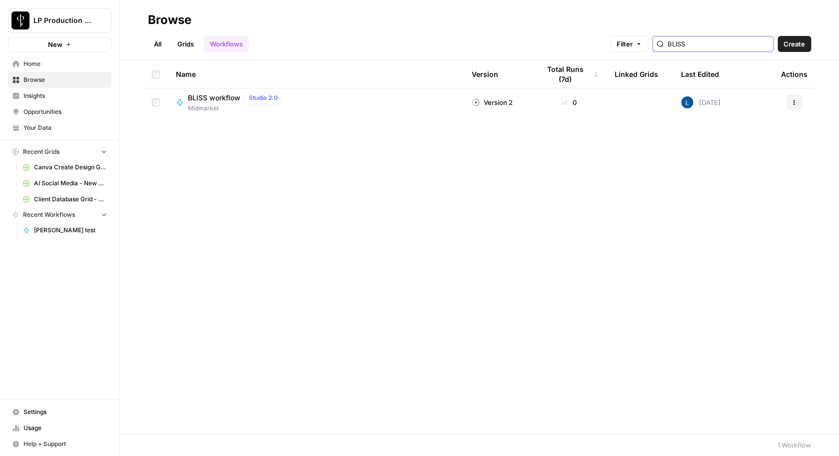 This screenshot has width=839, height=456. What do you see at coordinates (49, 215) in the screenshot?
I see `span: Recent Workflows` at bounding box center [49, 215].